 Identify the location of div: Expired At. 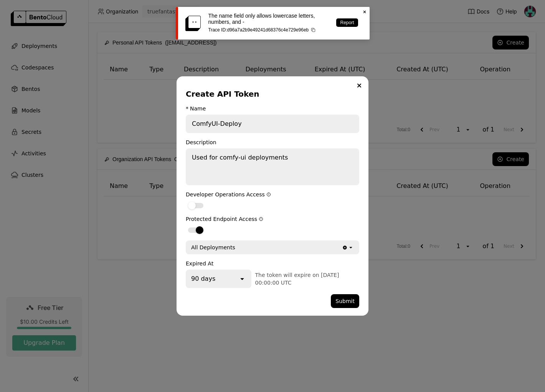
(272, 263).